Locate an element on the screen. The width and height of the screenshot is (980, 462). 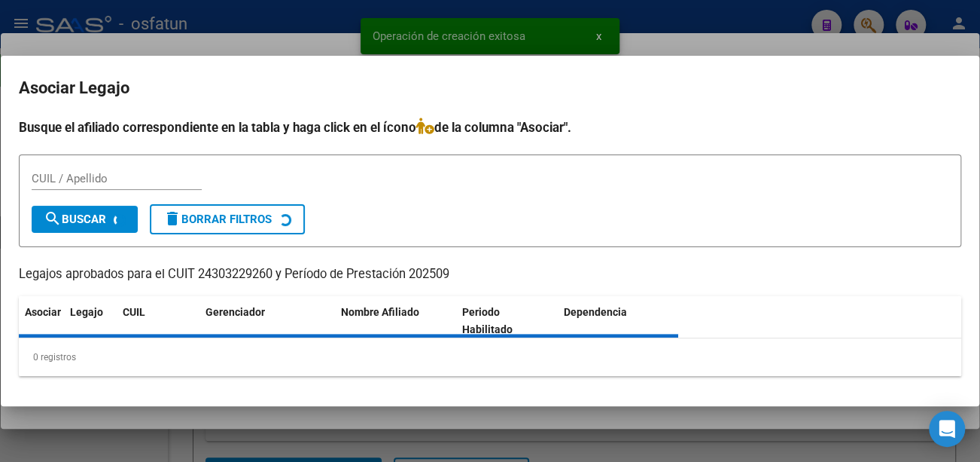
span: Nombre Afiliado is located at coordinates (380, 312).